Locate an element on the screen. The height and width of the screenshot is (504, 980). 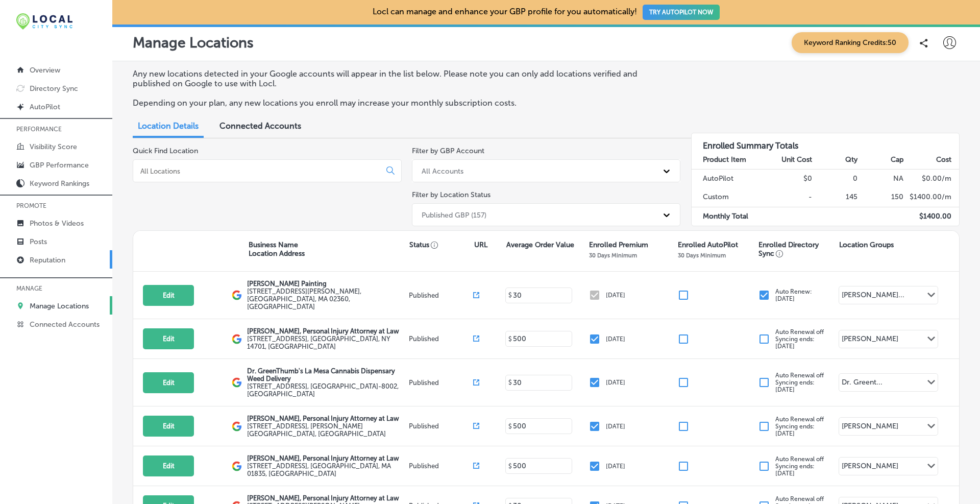
label: Quick Find Location is located at coordinates (165, 150).